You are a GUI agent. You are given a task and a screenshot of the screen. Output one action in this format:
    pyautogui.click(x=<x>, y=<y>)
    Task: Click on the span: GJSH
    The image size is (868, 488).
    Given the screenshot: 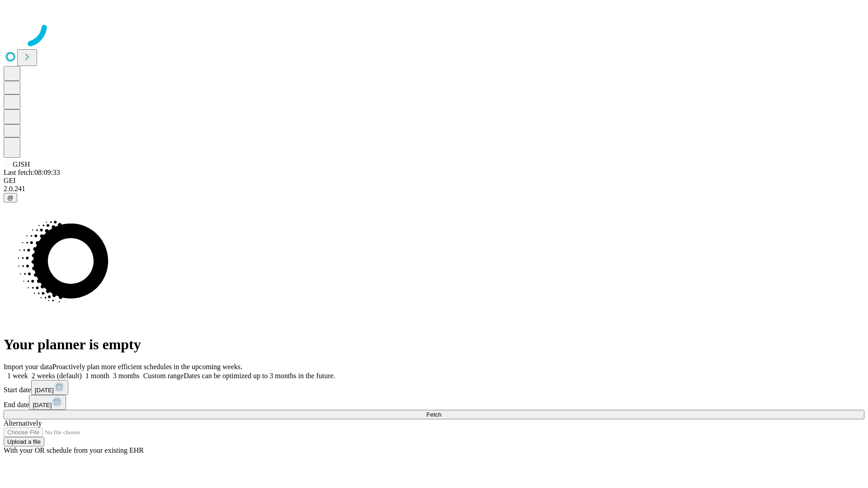 What is the action you would take?
    pyautogui.click(x=22, y=164)
    